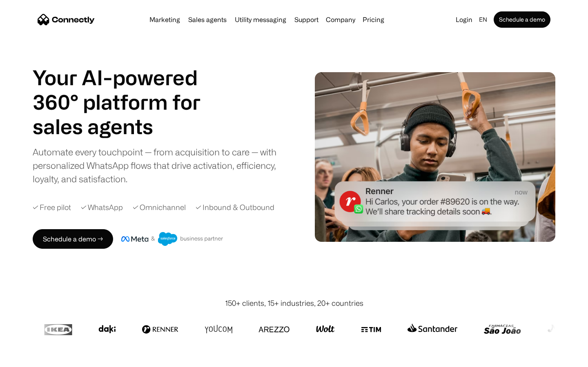 The height and width of the screenshot is (367, 588). Describe the element at coordinates (66, 19) in the screenshot. I see `a: home` at that location.